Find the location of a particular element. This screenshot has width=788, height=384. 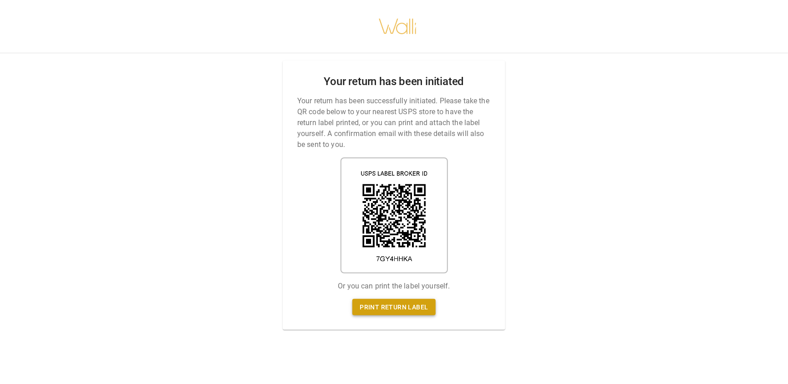

img: shipping label qr code is located at coordinates (394, 215).